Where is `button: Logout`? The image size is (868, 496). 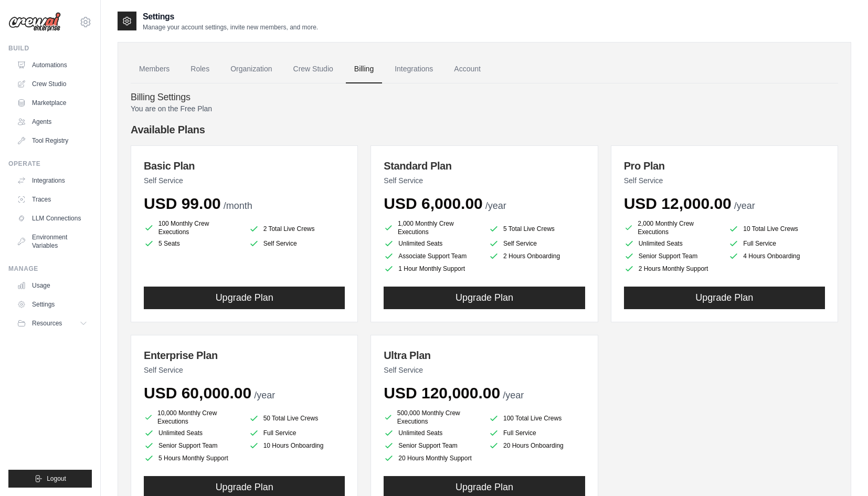
button: Logout is located at coordinates (50, 479).